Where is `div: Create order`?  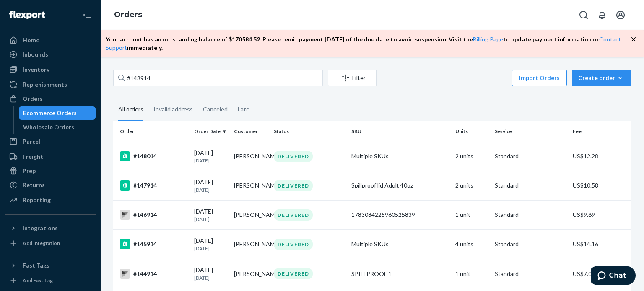 div: Create order is located at coordinates (602, 78).